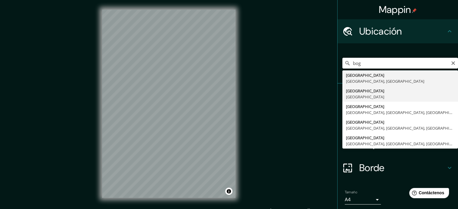  I want to click on div: Patas, so click(398, 96).